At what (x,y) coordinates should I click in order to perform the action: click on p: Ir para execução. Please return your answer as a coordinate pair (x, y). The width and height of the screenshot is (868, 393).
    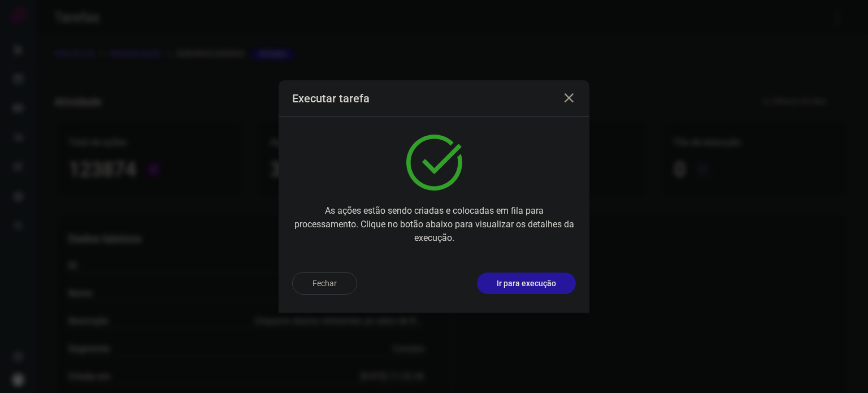
    Looking at the image, I should click on (526, 283).